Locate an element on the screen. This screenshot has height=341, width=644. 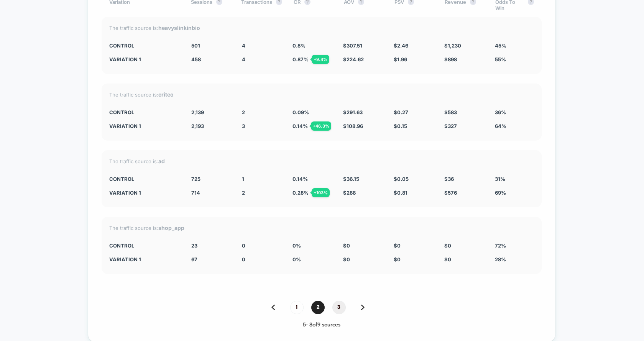
span: $ 108.96 is located at coordinates (353, 126).